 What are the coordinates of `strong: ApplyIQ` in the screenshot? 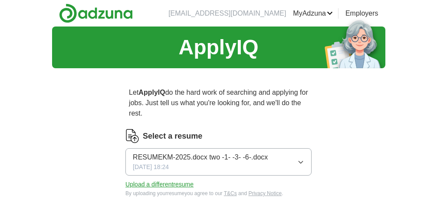 It's located at (152, 92).